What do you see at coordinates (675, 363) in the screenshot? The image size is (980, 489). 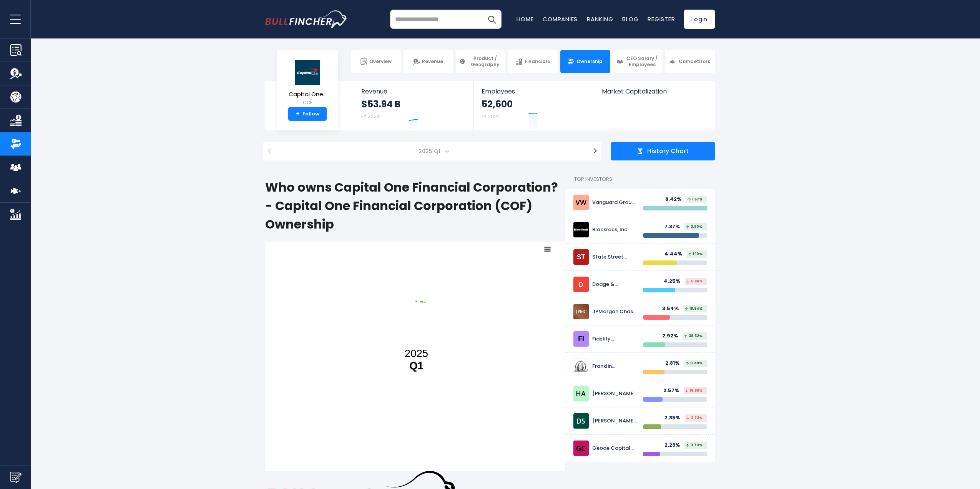 I see `div: 2.81%` at bounding box center [675, 363].